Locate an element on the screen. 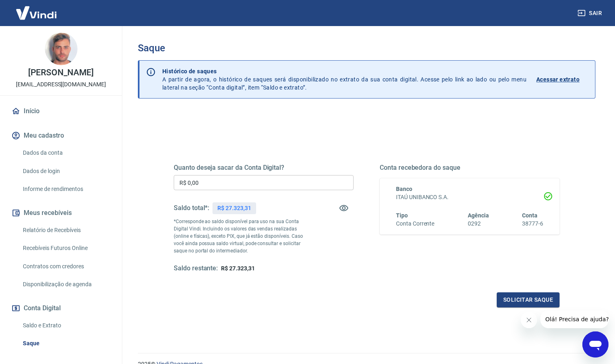 This screenshot has width=615, height=364. p: Histórico de saques is located at coordinates (344, 71).